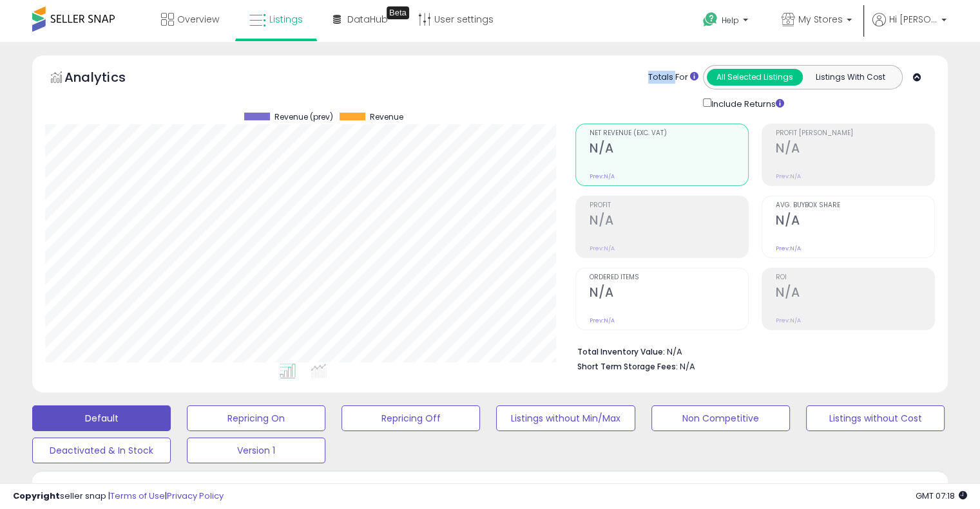 This screenshot has width=980, height=509. What do you see at coordinates (303, 118) in the screenshot?
I see `span: Revenue (prev)` at bounding box center [303, 118].